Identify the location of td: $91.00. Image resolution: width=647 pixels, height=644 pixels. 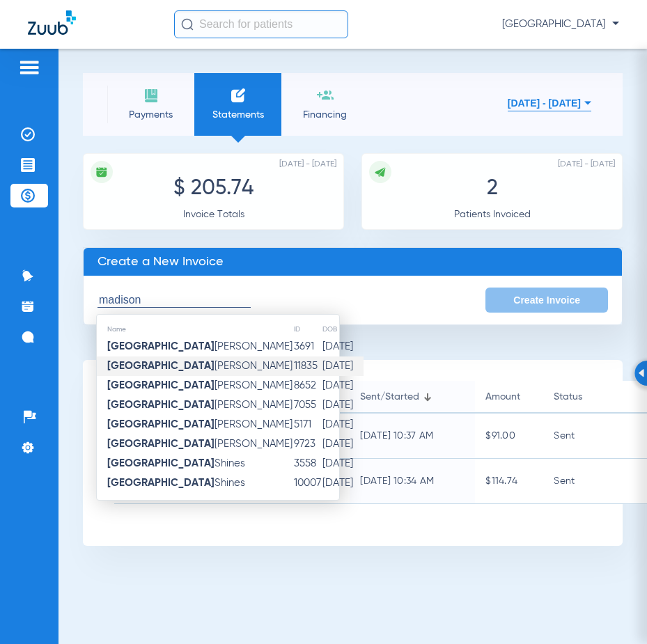
(509, 436).